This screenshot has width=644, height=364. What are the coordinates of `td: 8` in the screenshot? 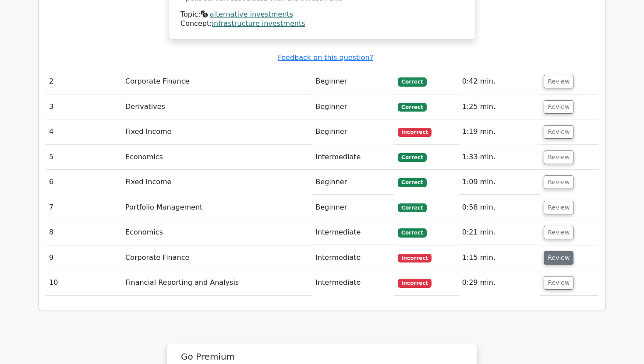 It's located at (84, 233).